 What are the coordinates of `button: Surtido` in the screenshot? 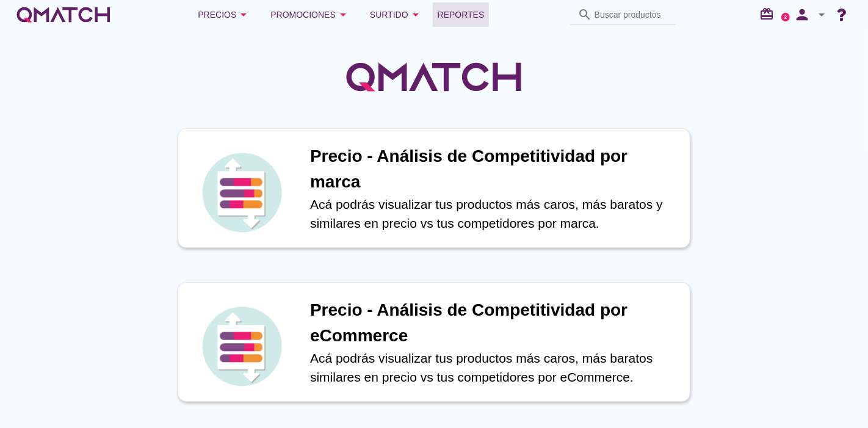 It's located at (396, 15).